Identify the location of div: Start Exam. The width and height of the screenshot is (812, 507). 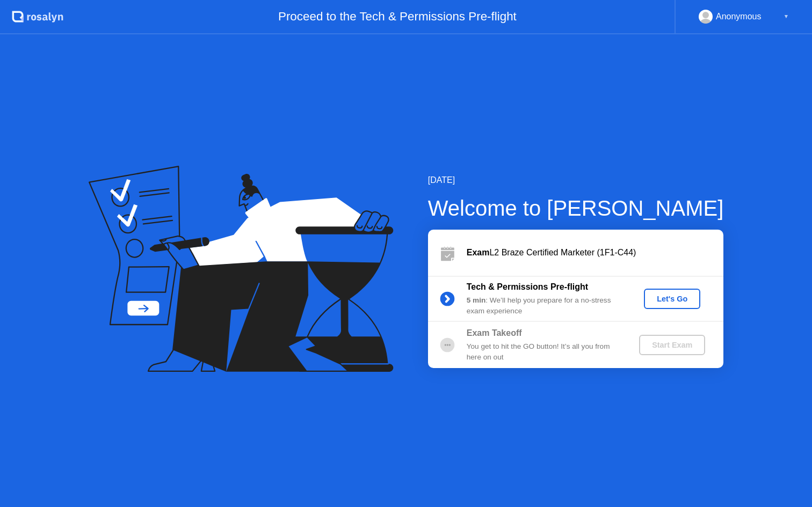
(672, 345).